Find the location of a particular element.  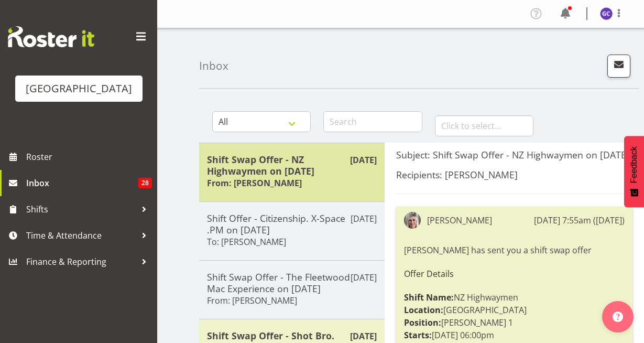

input: Search is located at coordinates (373, 122).